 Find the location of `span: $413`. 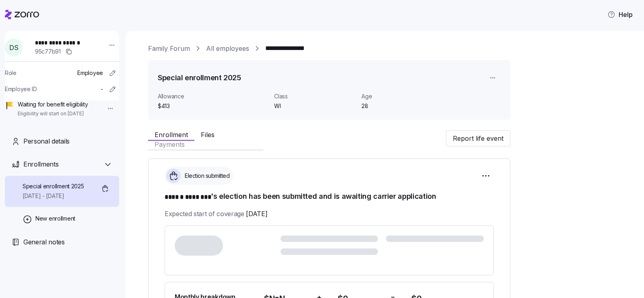

span: $413 is located at coordinates (213, 106).